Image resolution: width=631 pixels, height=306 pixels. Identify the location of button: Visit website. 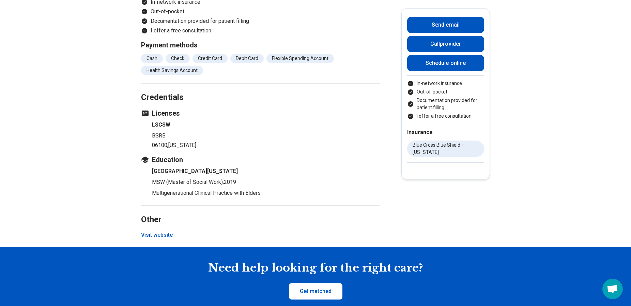
(157, 235).